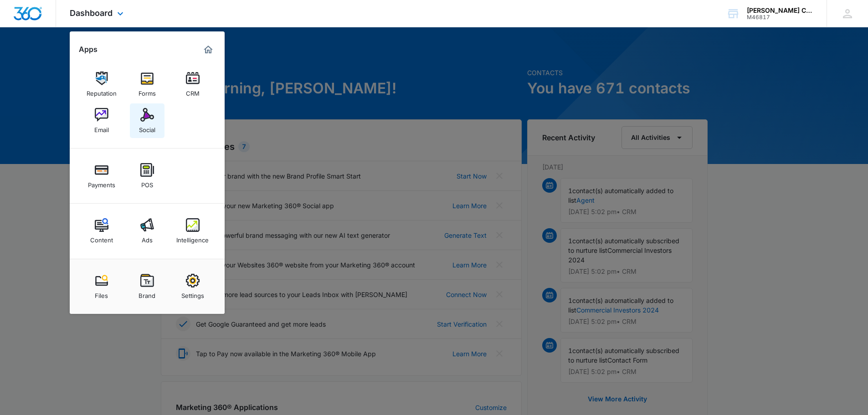 Image resolution: width=868 pixels, height=415 pixels. I want to click on a: Forms, so click(148, 84).